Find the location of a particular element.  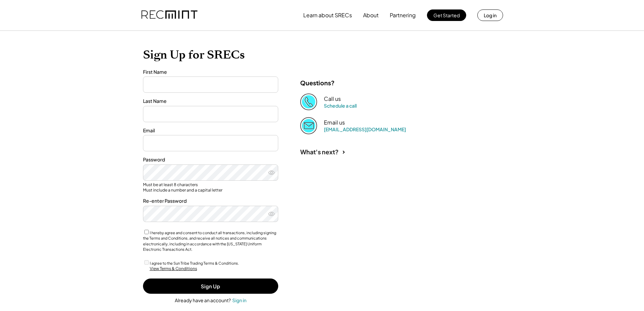

div: Password is located at coordinates (210, 160).